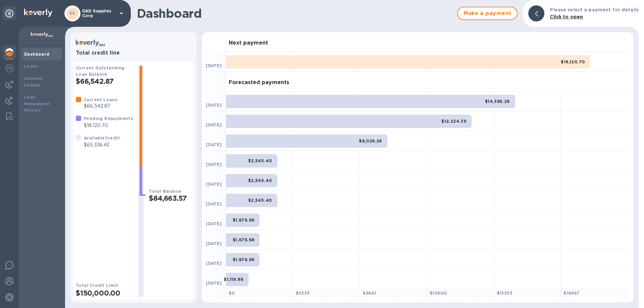 The height and width of the screenshot is (308, 644). Describe the element at coordinates (108, 125) in the screenshot. I see `p: $18,120.70` at that location.